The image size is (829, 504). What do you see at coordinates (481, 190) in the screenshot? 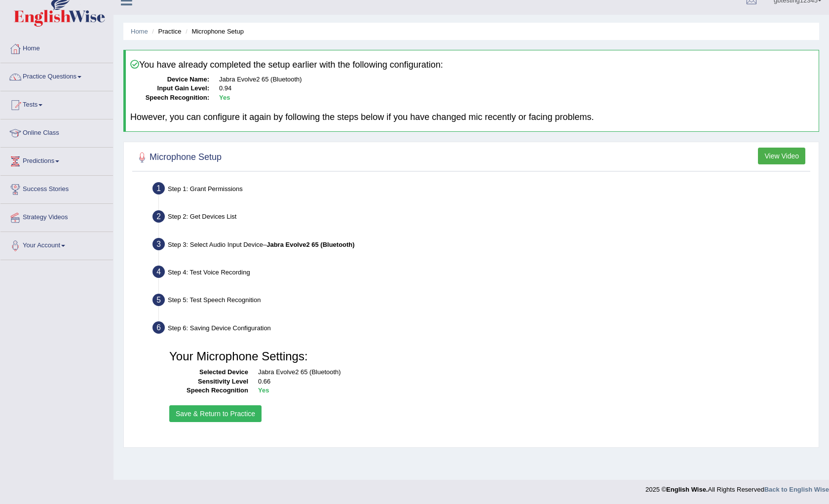
I see `div: Step 1: Grant Permissions` at bounding box center [481, 190].